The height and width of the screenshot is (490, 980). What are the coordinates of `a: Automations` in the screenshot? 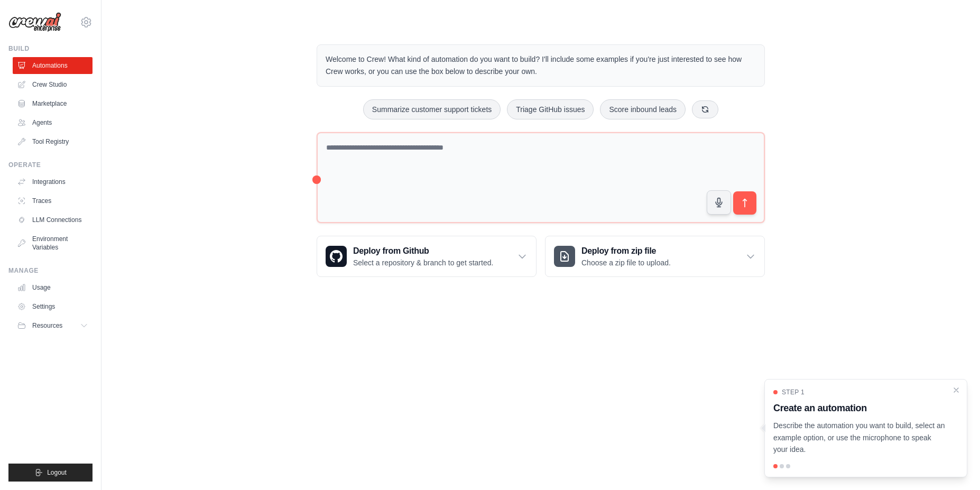 It's located at (53, 66).